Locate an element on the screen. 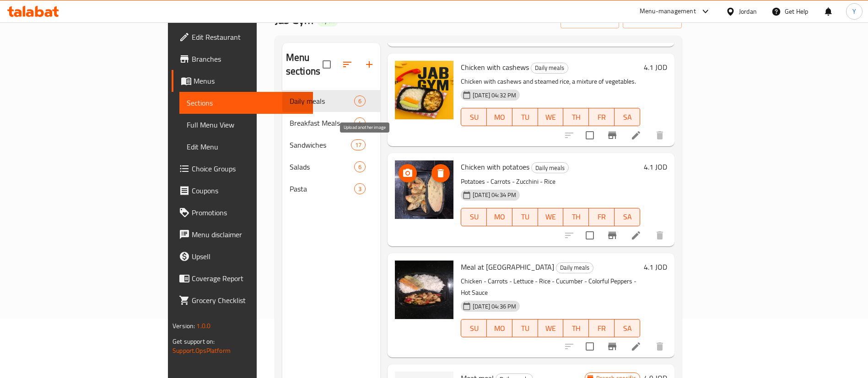 The image size is (868, 378). p: Chicken with cashews and steamed rice, a mixture of vegetables. is located at coordinates (551, 82).